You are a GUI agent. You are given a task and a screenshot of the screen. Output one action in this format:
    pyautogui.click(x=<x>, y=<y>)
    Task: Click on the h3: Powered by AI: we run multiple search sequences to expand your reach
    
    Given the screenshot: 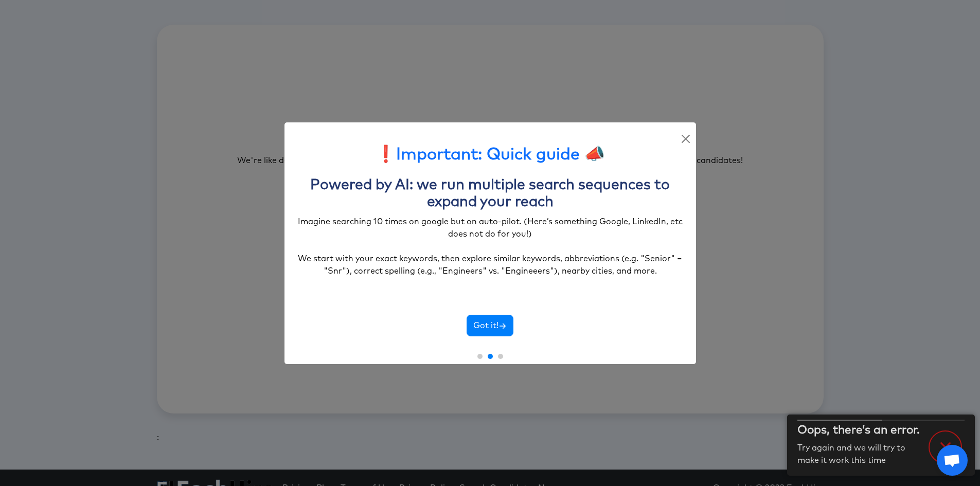 What is the action you would take?
    pyautogui.click(x=490, y=194)
    